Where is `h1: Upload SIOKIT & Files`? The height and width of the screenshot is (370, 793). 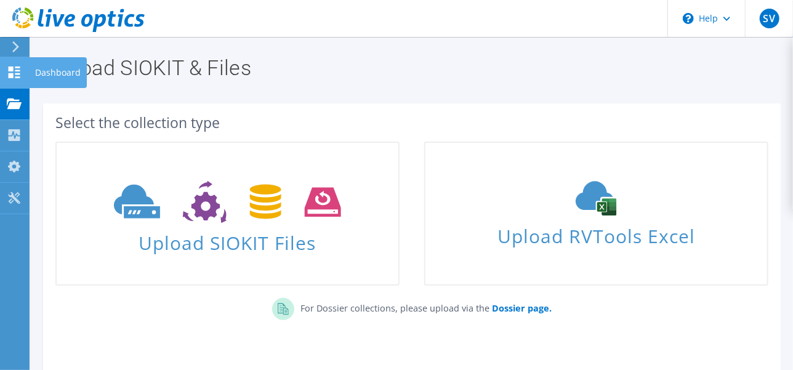 h1: Upload SIOKIT & Files is located at coordinates (409, 68).